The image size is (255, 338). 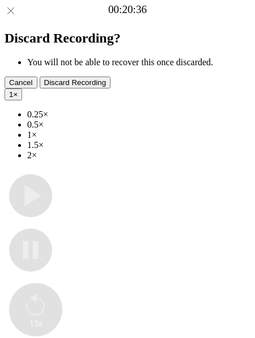 I want to click on span: 1, so click(x=11, y=94).